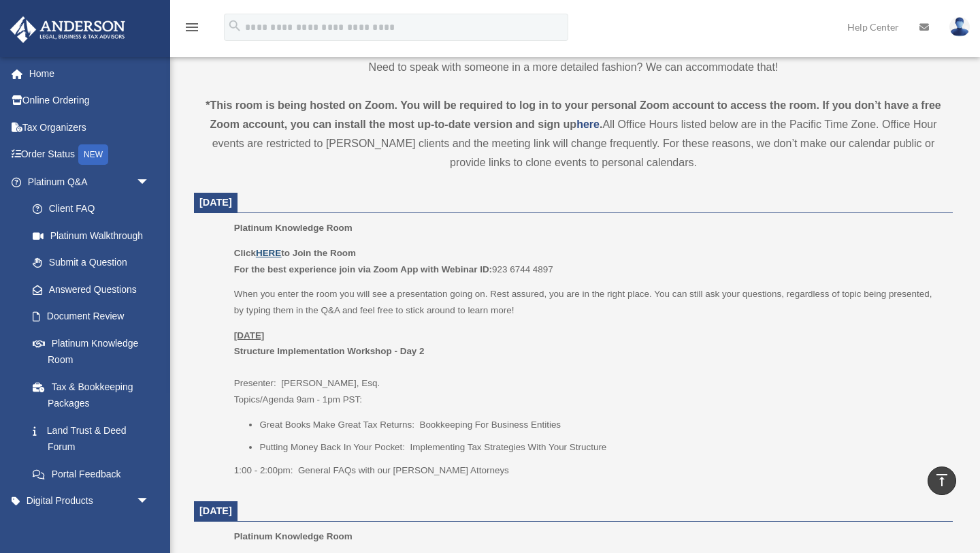  What do you see at coordinates (95, 235) in the screenshot?
I see `a: Platinum Walkthrough` at bounding box center [95, 235].